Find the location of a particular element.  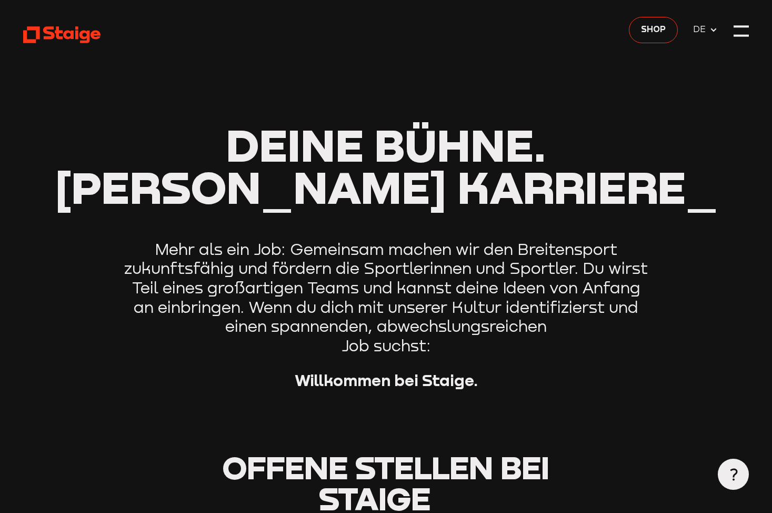

span: DE is located at coordinates (701, 29).